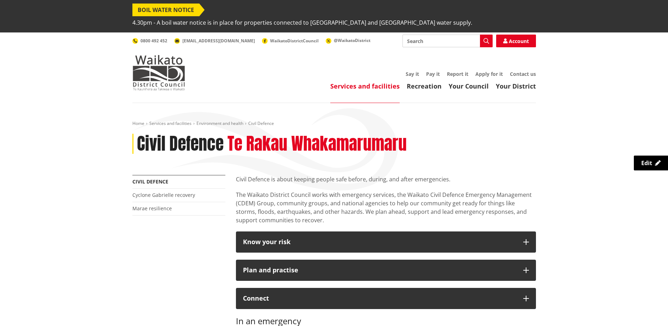 This screenshot has width=668, height=326. What do you see at coordinates (516, 86) in the screenshot?
I see `a: Your District` at bounding box center [516, 86].